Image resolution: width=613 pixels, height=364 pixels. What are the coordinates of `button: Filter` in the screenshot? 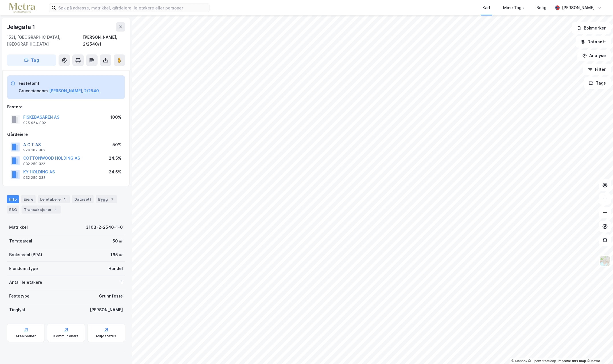 It's located at (597, 69).